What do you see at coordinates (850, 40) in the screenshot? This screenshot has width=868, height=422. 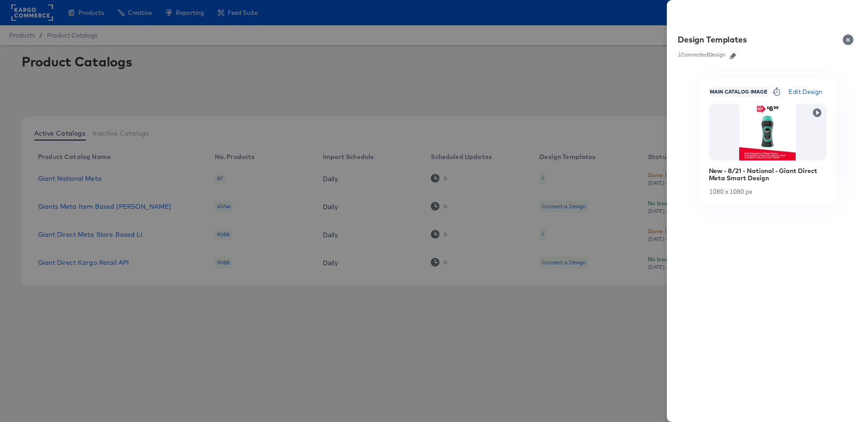 I see `button: Close` at bounding box center [850, 40].